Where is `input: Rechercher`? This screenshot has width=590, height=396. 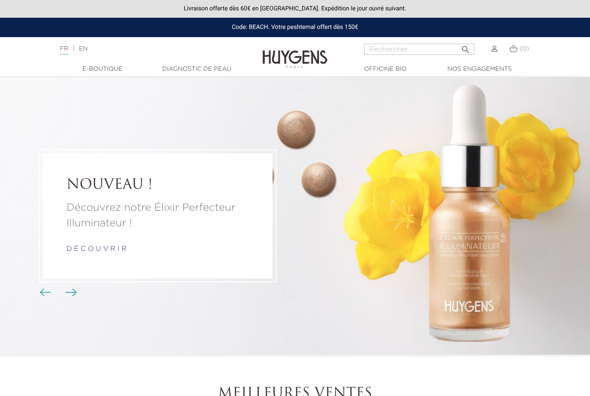
input: Rechercher is located at coordinates (419, 49).